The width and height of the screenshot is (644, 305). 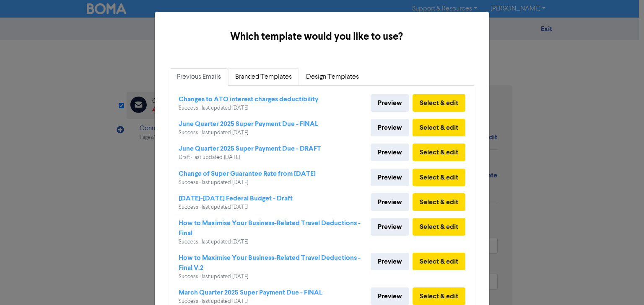 What do you see at coordinates (248, 124) in the screenshot?
I see `div: June Quarter 2025 Super Payment Due - FINAL` at bounding box center [248, 124].